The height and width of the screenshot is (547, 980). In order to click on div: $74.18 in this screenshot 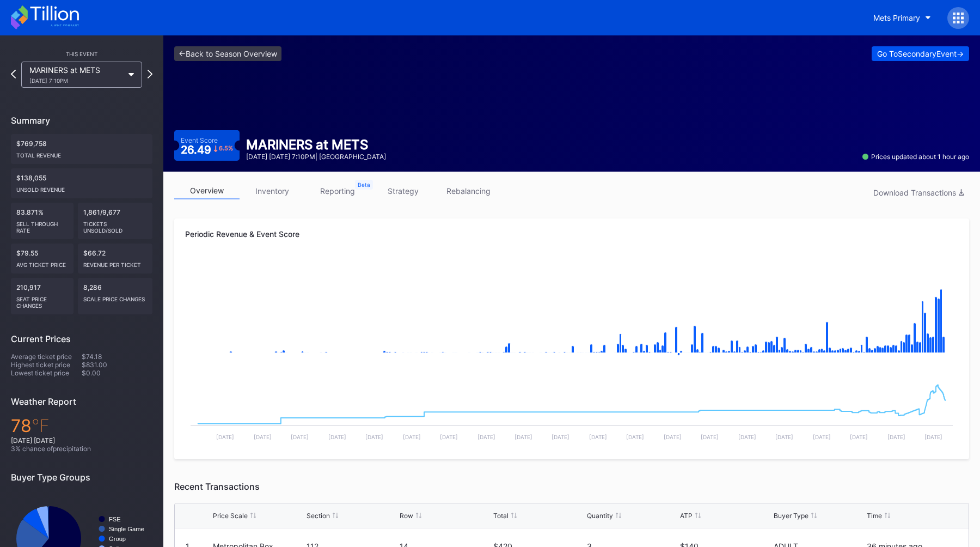, I will do `click(117, 357)`.